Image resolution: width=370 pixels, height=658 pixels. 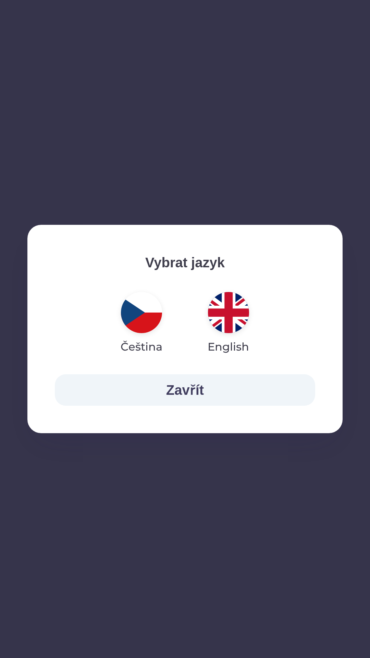 What do you see at coordinates (228, 347) in the screenshot?
I see `p: English` at bounding box center [228, 347].